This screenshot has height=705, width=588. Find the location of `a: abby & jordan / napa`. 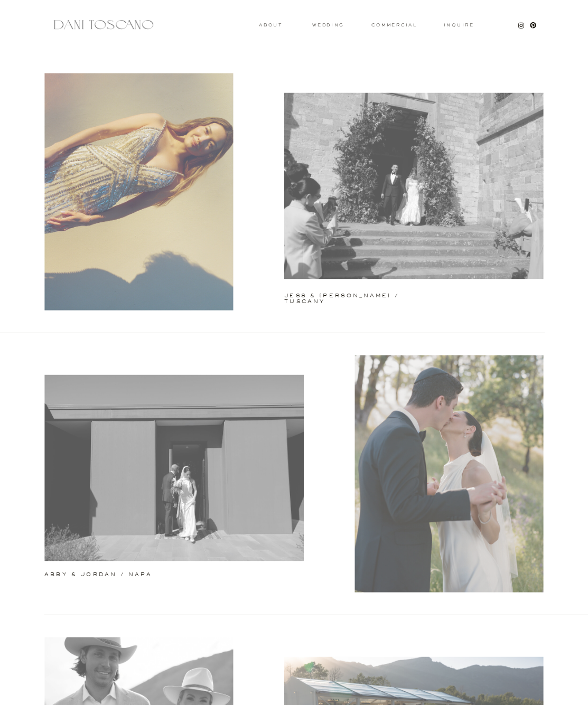

a: abby & jordan / napa is located at coordinates (130, 575).